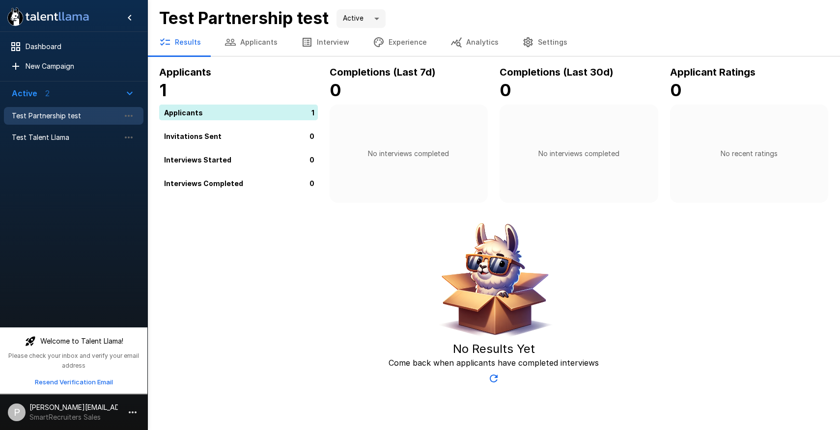 The height and width of the screenshot is (430, 840). Describe the element at coordinates (545, 42) in the screenshot. I see `button: Settings` at that location.